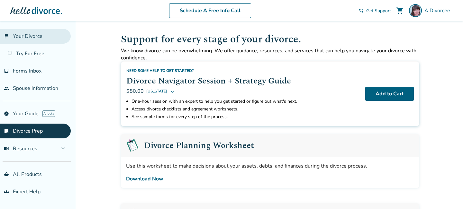 The image size is (463, 209). I want to click on li: One-hour session with an expert to help you get started or figure out what's next., so click(246, 102).